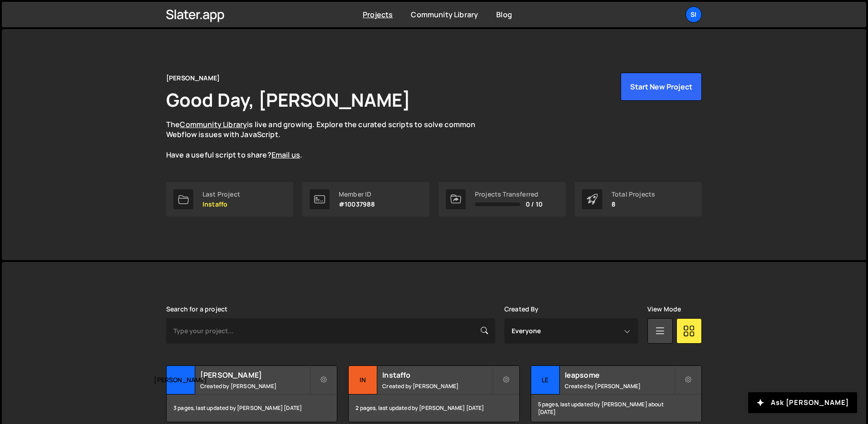 The height and width of the screenshot is (424, 868). I want to click on label: Created By, so click(522, 309).